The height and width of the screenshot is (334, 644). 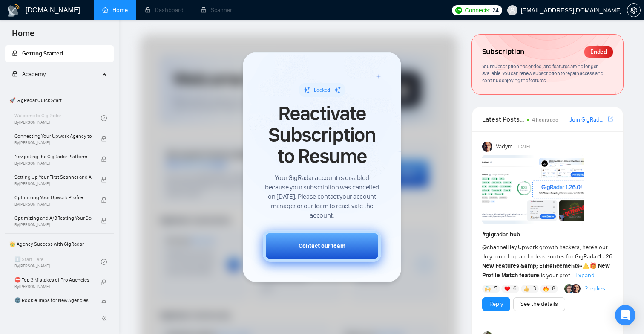 I want to click on span: Locked, so click(x=322, y=90).